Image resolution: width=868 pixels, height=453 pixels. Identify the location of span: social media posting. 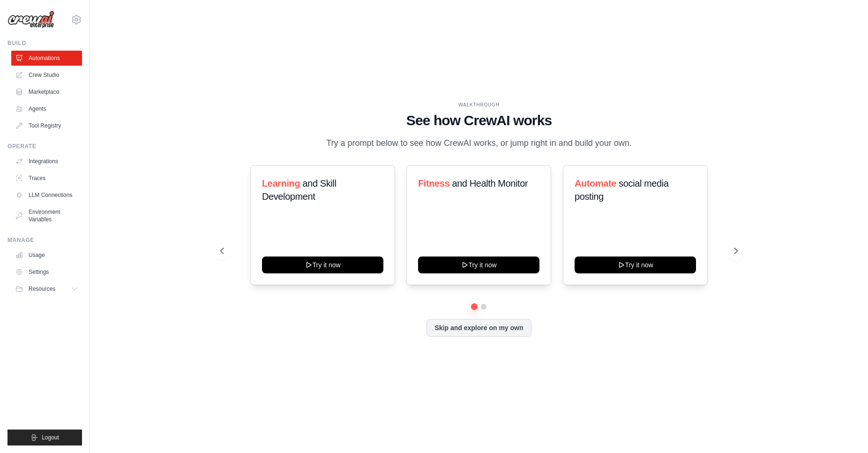
(621, 190).